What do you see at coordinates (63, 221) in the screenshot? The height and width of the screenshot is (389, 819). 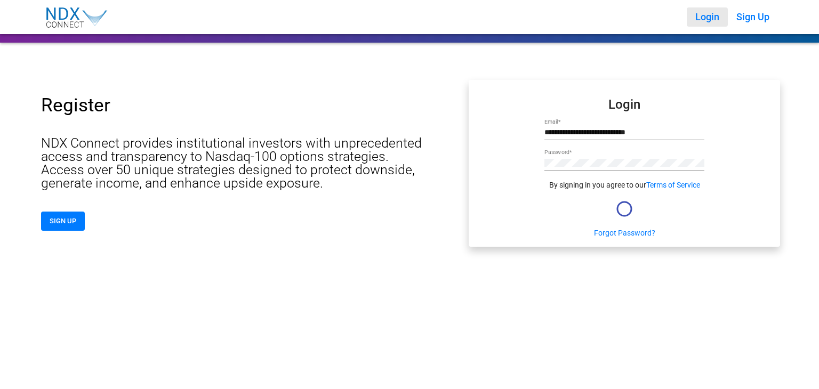 I see `span: SIGN UP` at bounding box center [63, 221].